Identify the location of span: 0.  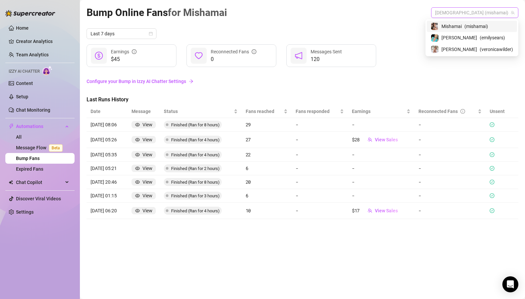
(233, 59).